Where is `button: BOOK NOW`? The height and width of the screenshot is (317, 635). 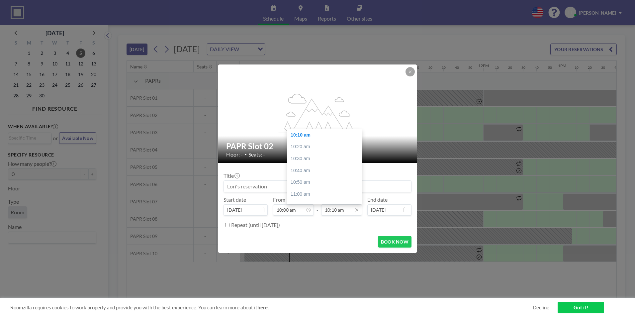 button: BOOK NOW is located at coordinates (394, 241).